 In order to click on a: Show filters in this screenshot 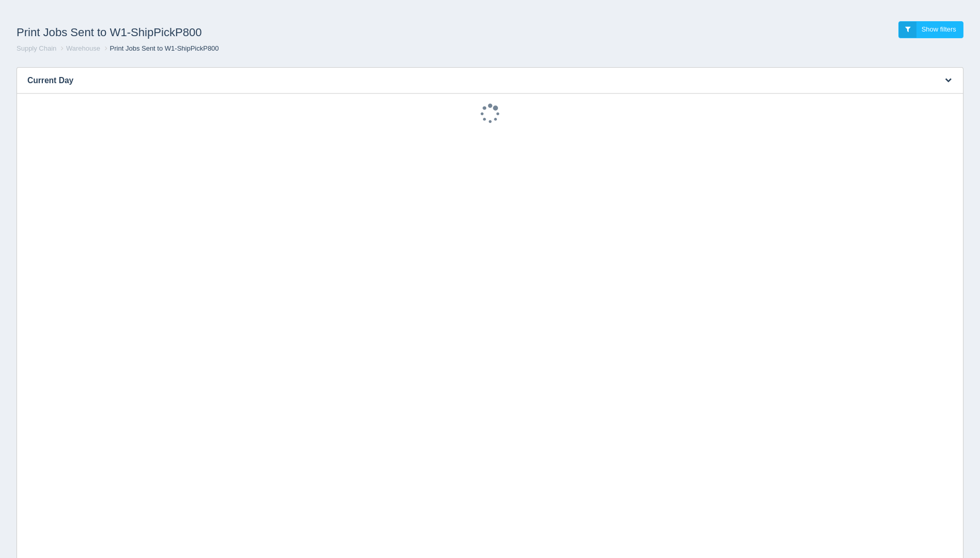, I will do `click(931, 29)`.